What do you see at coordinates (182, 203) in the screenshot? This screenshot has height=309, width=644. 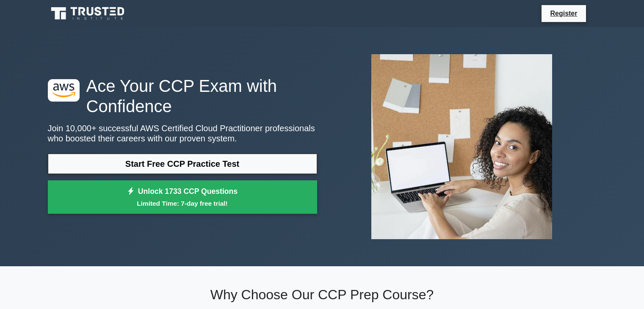 I see `small: Limited Time: 7-day free trial!` at bounding box center [182, 203].